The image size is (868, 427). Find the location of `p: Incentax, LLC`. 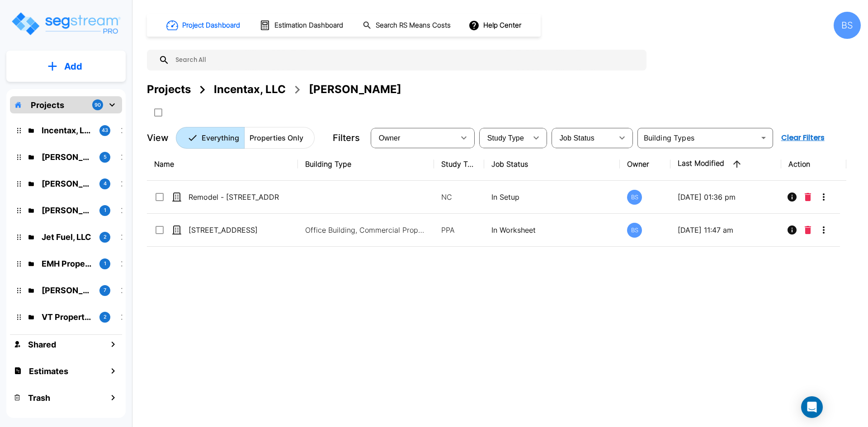

p: Incentax, LLC is located at coordinates (67, 130).